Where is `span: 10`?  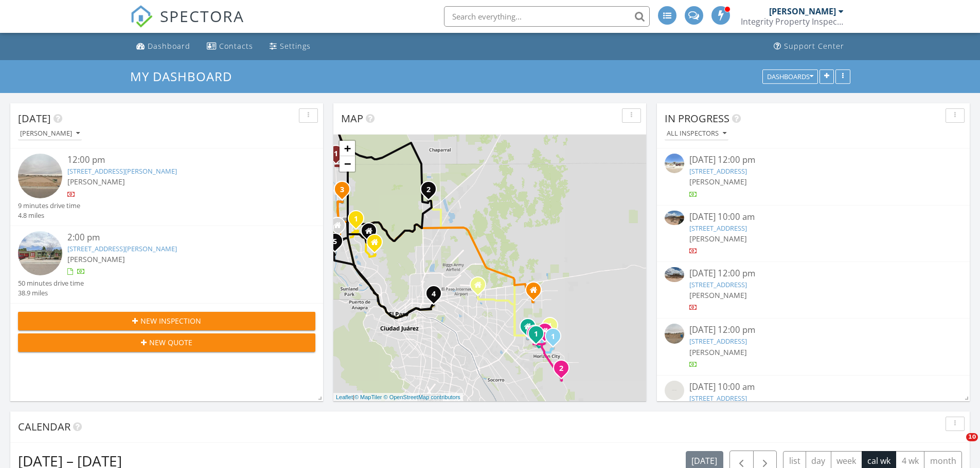
span: 10 is located at coordinates (971, 437).